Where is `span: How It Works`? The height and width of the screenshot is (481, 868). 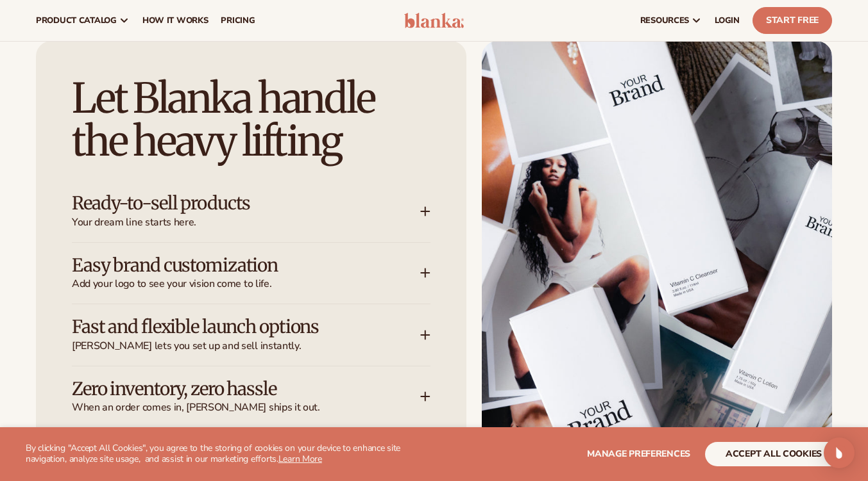 span: How It Works is located at coordinates (175, 20).